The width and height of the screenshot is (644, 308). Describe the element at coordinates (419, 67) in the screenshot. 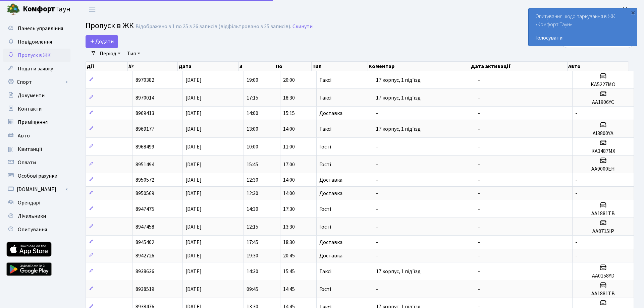

I see `th: Коментар` at that location.